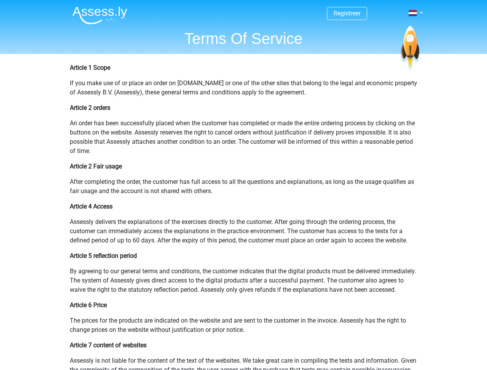  What do you see at coordinates (88, 305) in the screenshot?
I see `b: Article 6 Price` at bounding box center [88, 305].